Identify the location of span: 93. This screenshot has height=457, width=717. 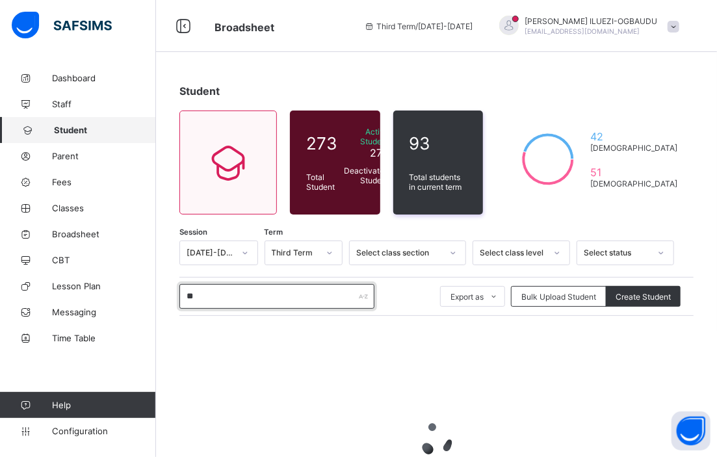
(438, 143).